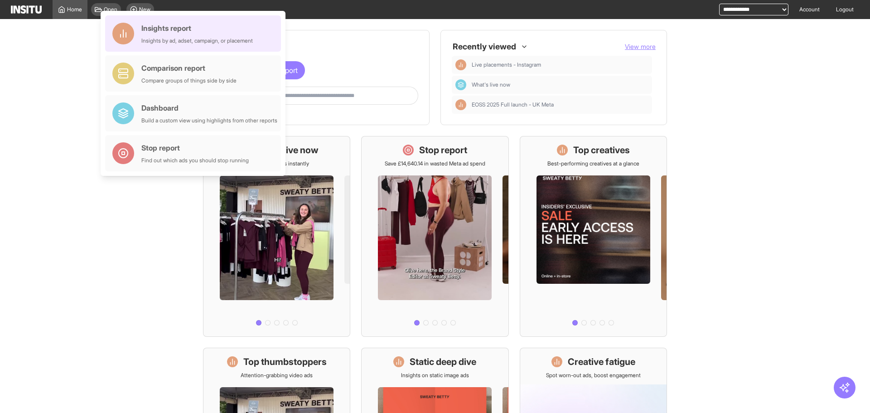 The height and width of the screenshot is (413, 870). I want to click on h1: Top creatives, so click(601, 150).